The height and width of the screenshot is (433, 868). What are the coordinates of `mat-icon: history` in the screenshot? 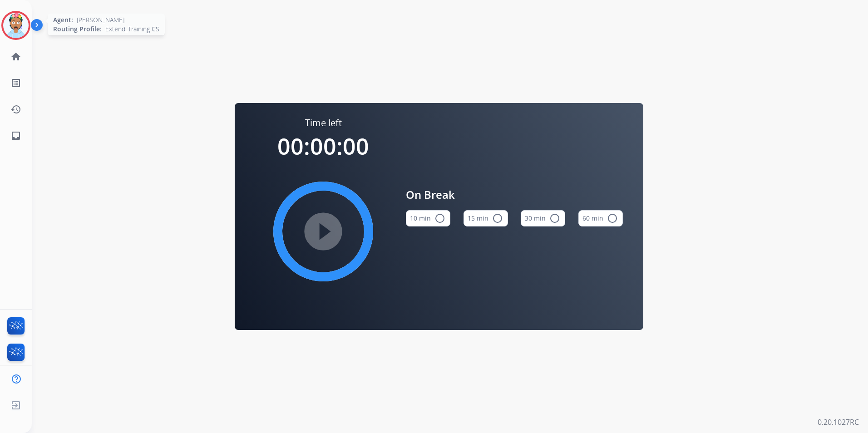 It's located at (16, 110).